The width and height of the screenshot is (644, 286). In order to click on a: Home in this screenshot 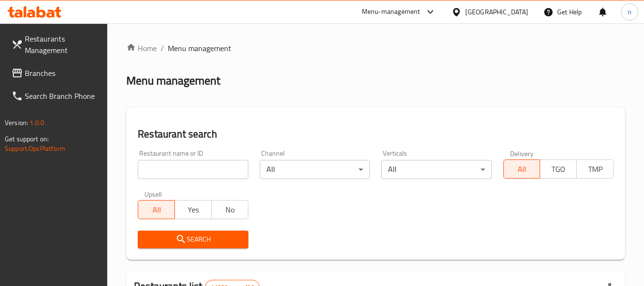, I will do `click(141, 48)`.